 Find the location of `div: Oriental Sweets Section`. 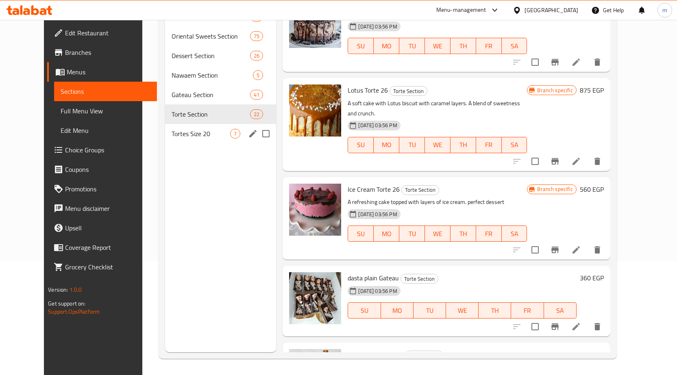

div: Oriental Sweets Section is located at coordinates (211, 36).